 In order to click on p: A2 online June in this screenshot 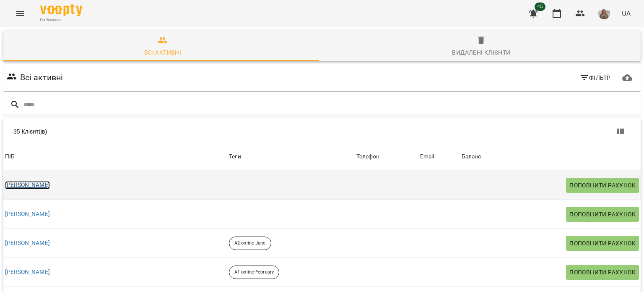, I will do `click(250, 243)`.